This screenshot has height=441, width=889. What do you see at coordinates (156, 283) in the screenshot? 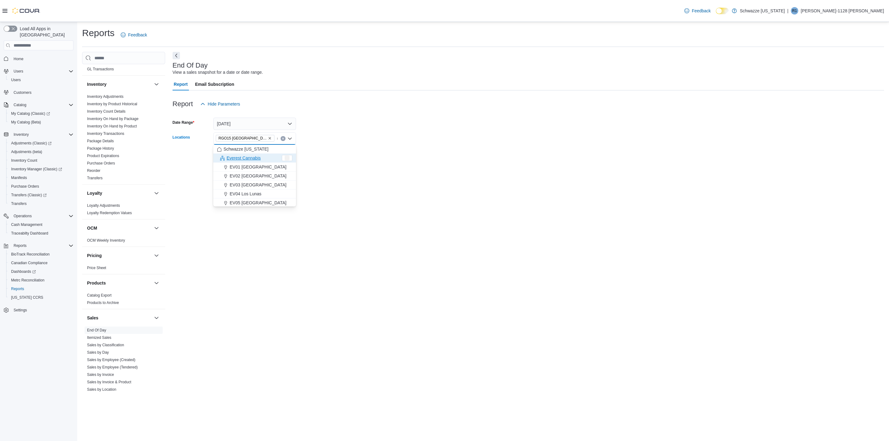
I see `button: Products` at bounding box center [156, 283].